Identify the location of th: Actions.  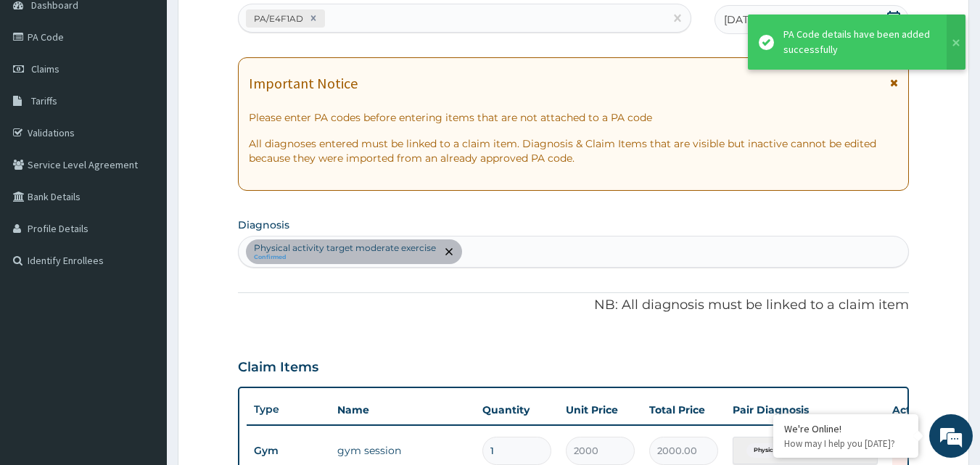
(921, 410).